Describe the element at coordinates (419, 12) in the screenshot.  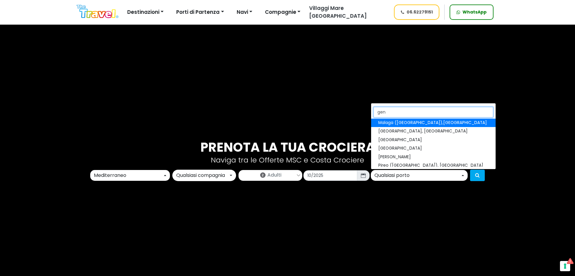
I see `span: 06.62279151` at that location.